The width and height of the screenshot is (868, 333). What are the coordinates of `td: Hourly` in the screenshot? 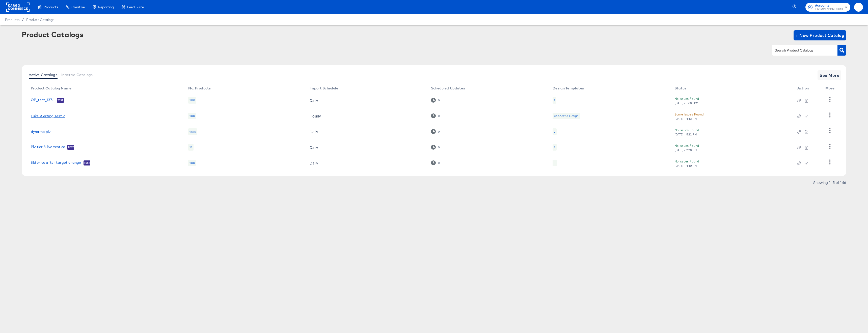 It's located at (366, 116).